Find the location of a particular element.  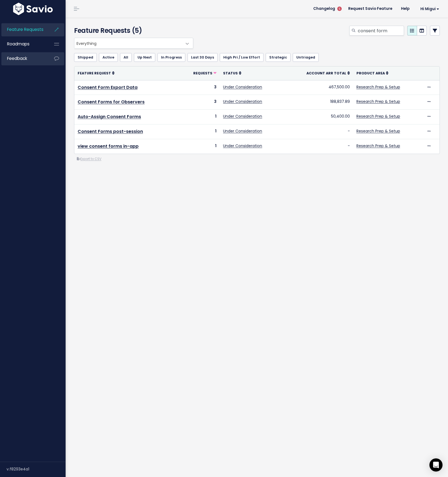

img: logo-white.9d6f32f41409.svg is located at coordinates (33, 9).